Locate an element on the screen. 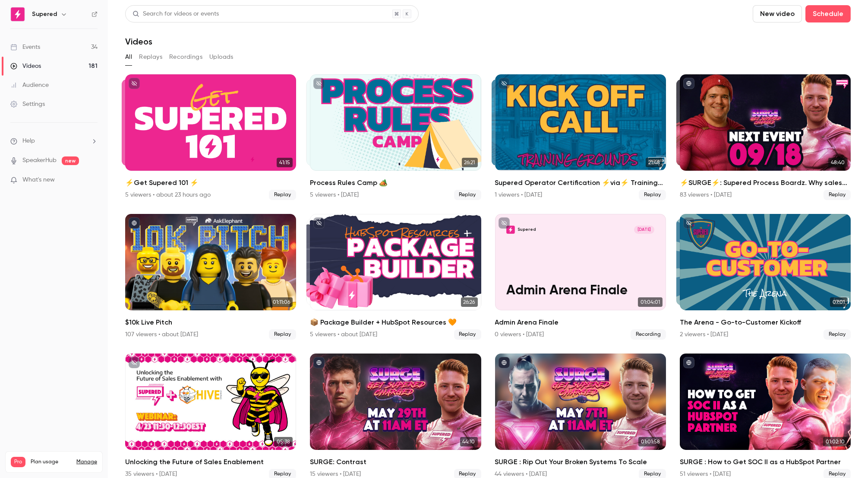 This screenshot has height=478, width=868. li: ⚡️Get Supered 101 ⚡️ is located at coordinates (211, 137).